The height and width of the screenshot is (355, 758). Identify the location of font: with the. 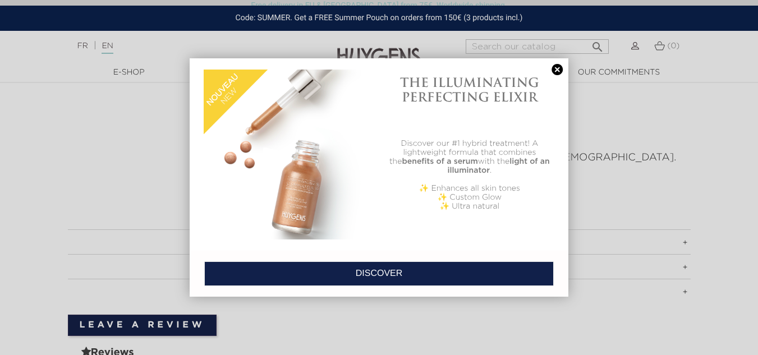
(494, 162).